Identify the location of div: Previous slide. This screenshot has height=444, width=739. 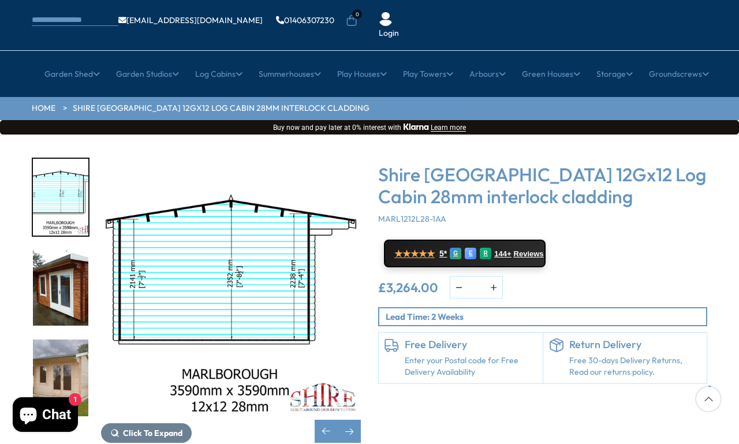
(326, 431).